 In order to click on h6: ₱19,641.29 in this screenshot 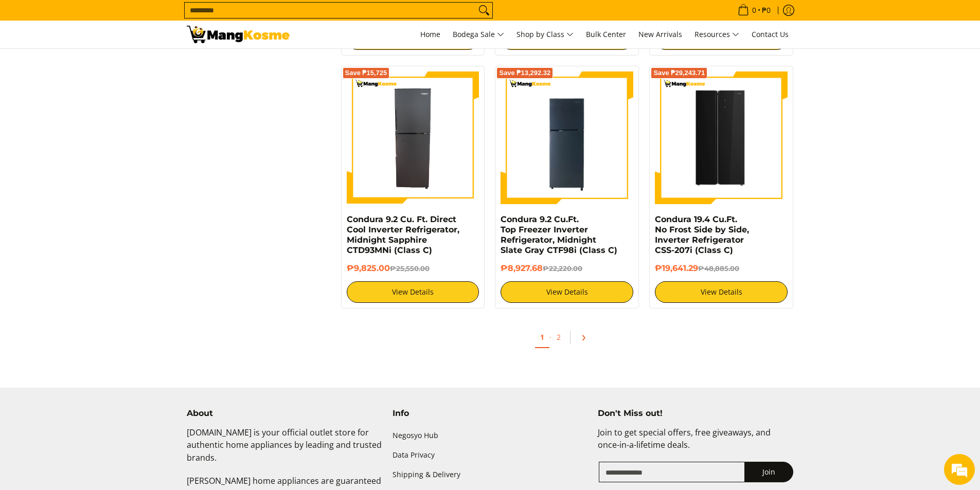, I will do `click(722, 268)`.